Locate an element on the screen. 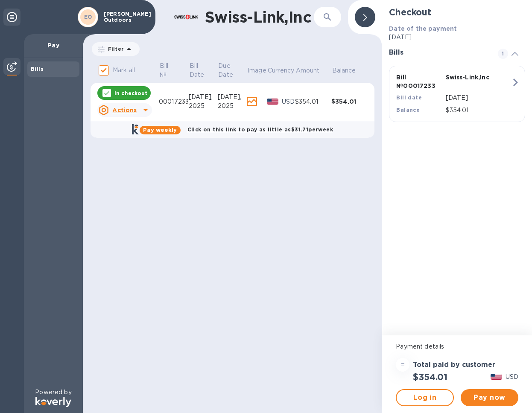  p: Balance is located at coordinates (344, 70).